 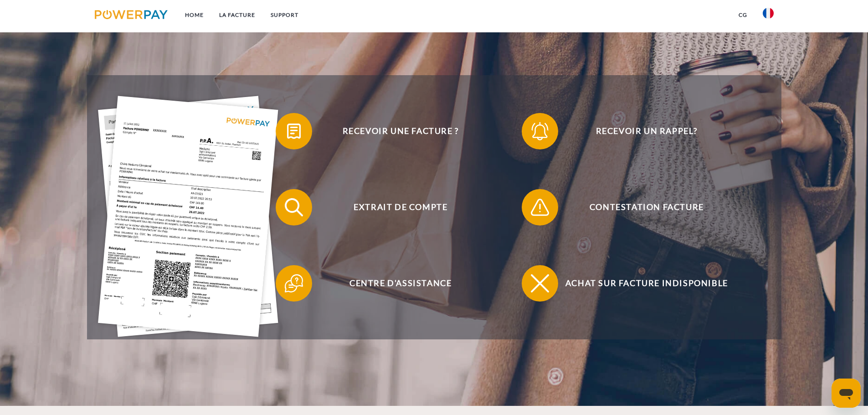 What do you see at coordinates (394, 131) in the screenshot?
I see `a: Recevoir une facture ?` at bounding box center [394, 131].